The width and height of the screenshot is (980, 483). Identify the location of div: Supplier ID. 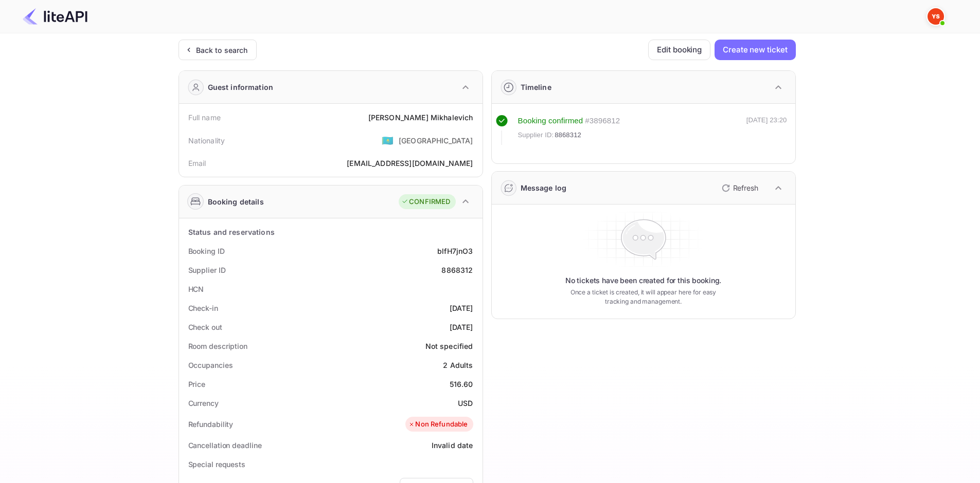
(207, 270).